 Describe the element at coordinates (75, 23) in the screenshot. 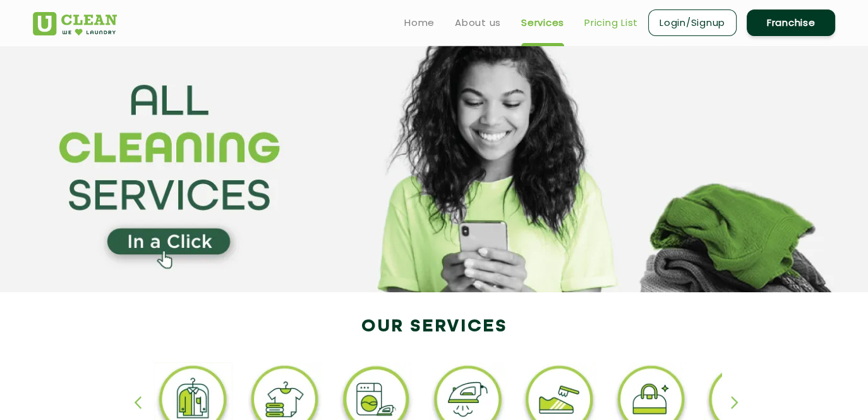

I see `img: UClean Laundry and Dry Cleaning` at that location.